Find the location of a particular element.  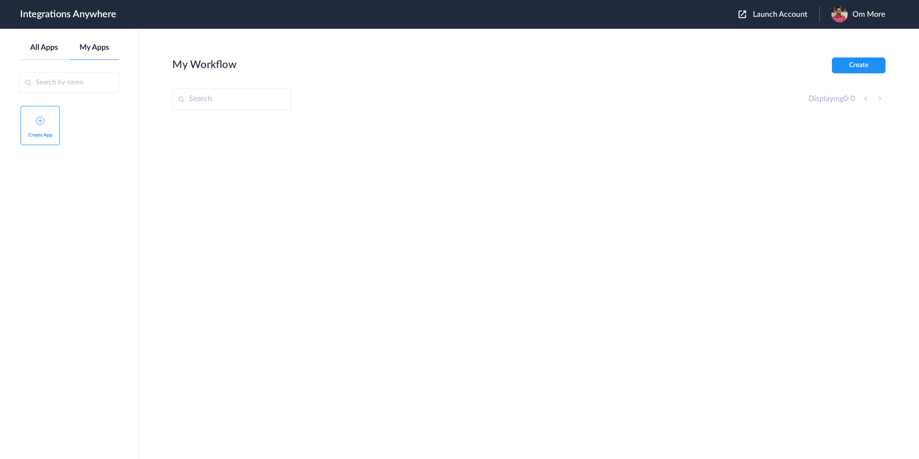

span: Launch Account is located at coordinates (780, 14).